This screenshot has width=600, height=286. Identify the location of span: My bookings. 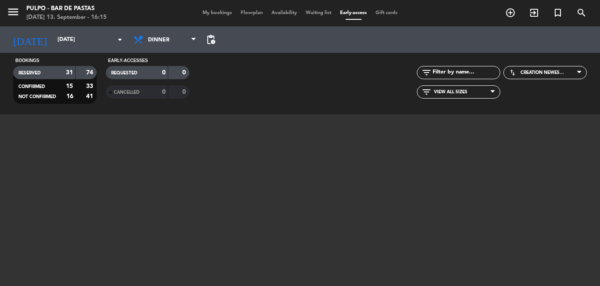
(217, 13).